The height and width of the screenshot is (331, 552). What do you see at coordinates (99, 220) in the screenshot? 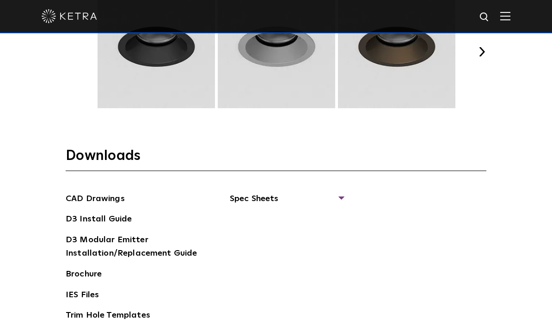
I see `a: D3 Install Guide` at bounding box center [99, 220].